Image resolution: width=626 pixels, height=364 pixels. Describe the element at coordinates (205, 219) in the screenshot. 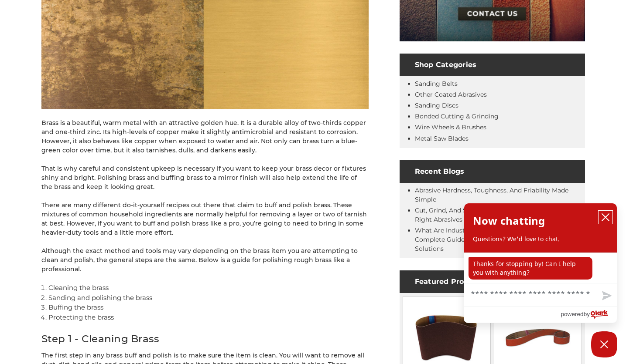

I see `p: There are many different do-it-yourself recipes out there that claim to buff and polish brass. Th...` at that location.